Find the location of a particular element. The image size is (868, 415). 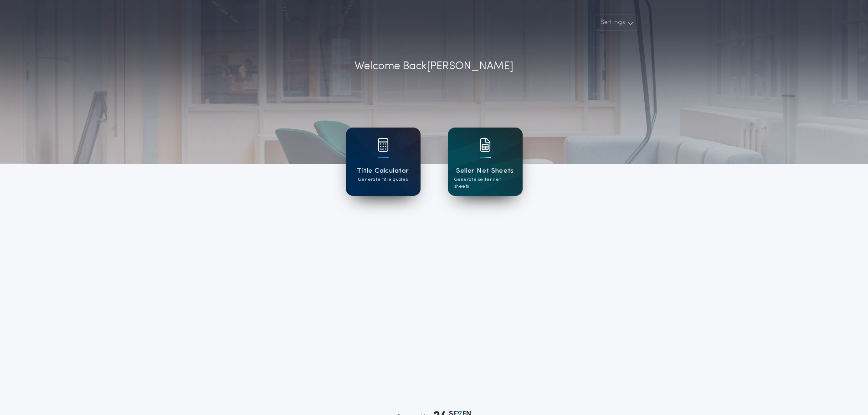

h1: Seller Net Sheets is located at coordinates (485, 171).